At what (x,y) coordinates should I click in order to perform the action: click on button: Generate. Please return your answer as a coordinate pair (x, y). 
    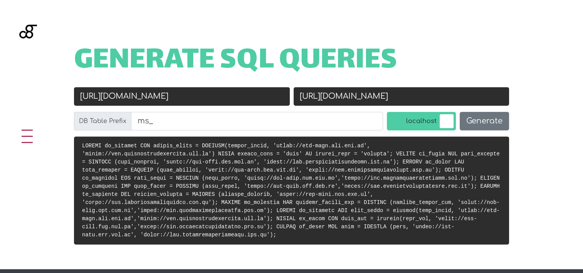
    Looking at the image, I should click on (484, 121).